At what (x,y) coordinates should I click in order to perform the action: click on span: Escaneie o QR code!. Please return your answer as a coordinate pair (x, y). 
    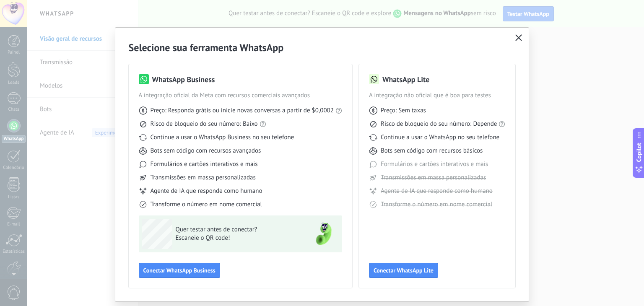
    Looking at the image, I should click on (237, 238).